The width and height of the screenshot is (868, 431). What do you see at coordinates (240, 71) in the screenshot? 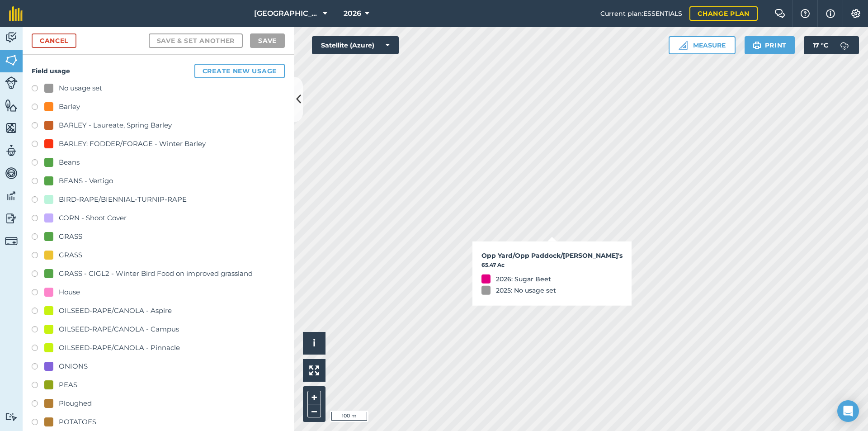
I see `button: Create new usage` at bounding box center [240, 71].